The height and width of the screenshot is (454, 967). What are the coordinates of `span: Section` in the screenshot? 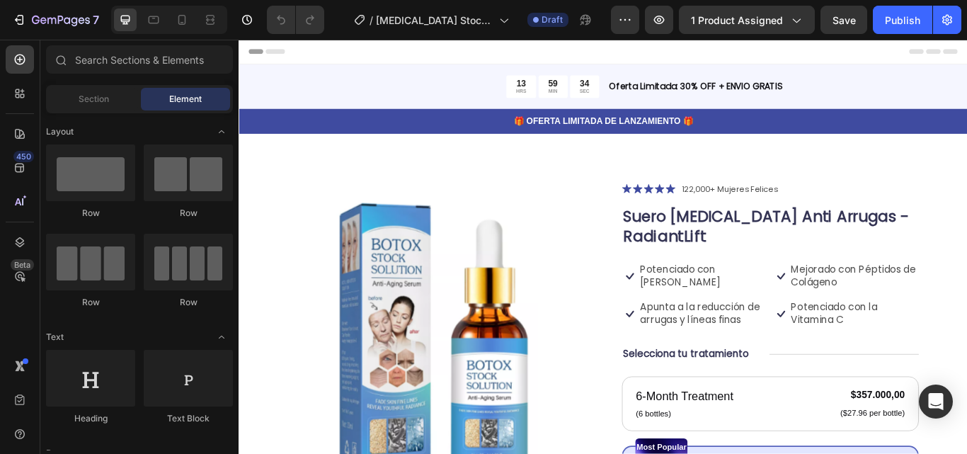 It's located at (93, 99).